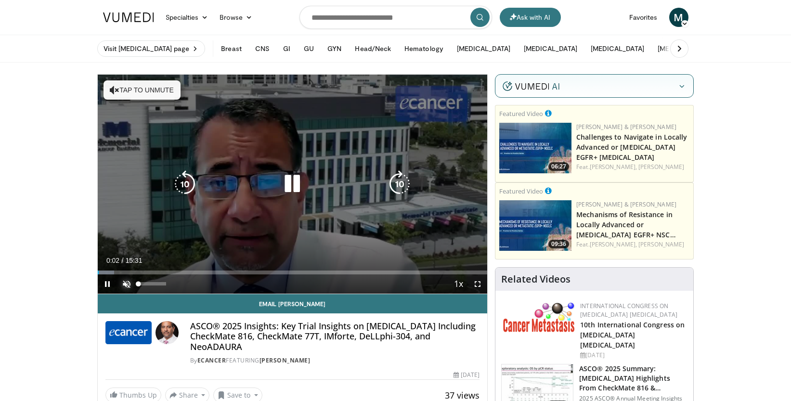  I want to click on h4: Related Videos, so click(536, 279).